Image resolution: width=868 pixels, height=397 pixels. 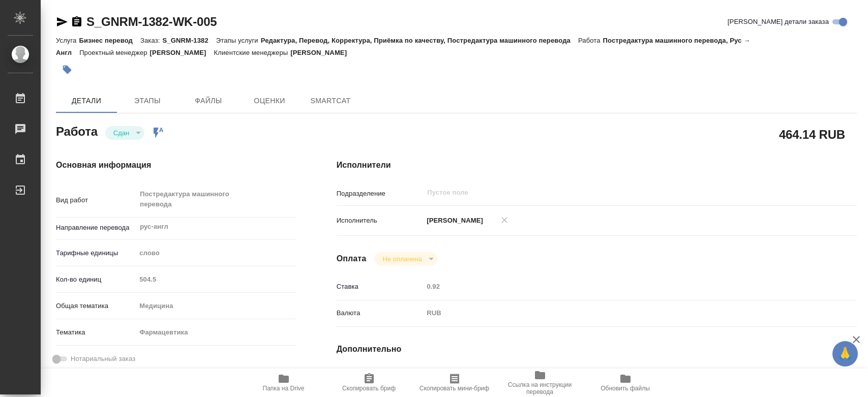 I want to click on p: Направление перевода, so click(x=96, y=228).